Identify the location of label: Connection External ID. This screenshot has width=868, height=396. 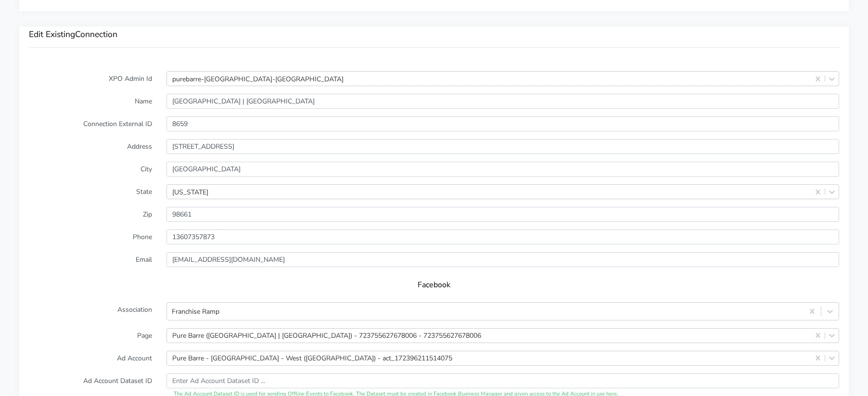
(91, 124).